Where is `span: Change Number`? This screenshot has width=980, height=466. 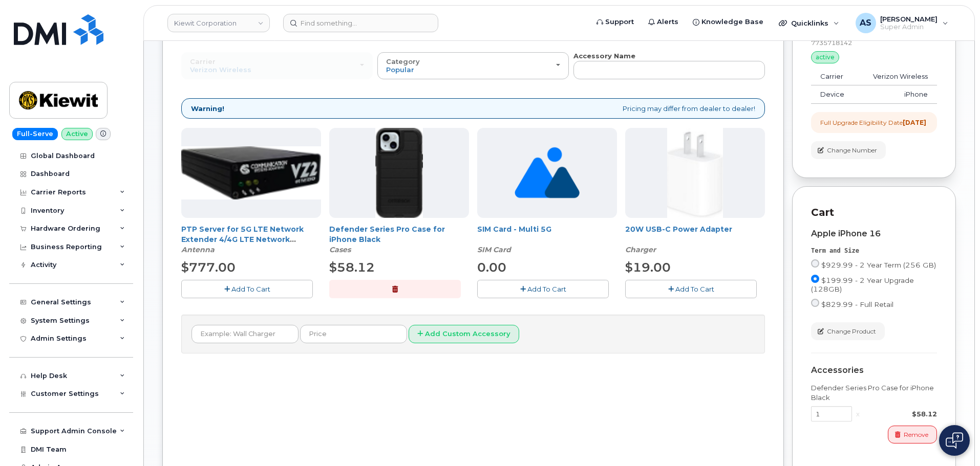 span: Change Number is located at coordinates (852, 151).